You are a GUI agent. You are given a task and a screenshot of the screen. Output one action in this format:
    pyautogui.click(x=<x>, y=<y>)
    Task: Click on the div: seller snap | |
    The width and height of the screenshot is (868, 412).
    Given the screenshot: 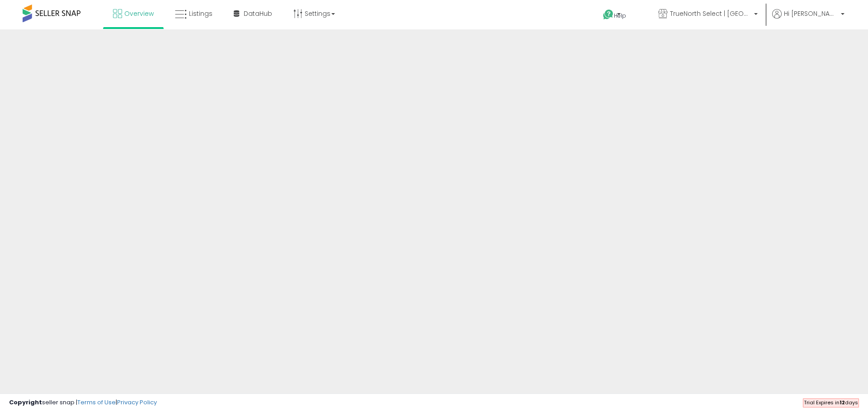 What is the action you would take?
    pyautogui.click(x=83, y=403)
    